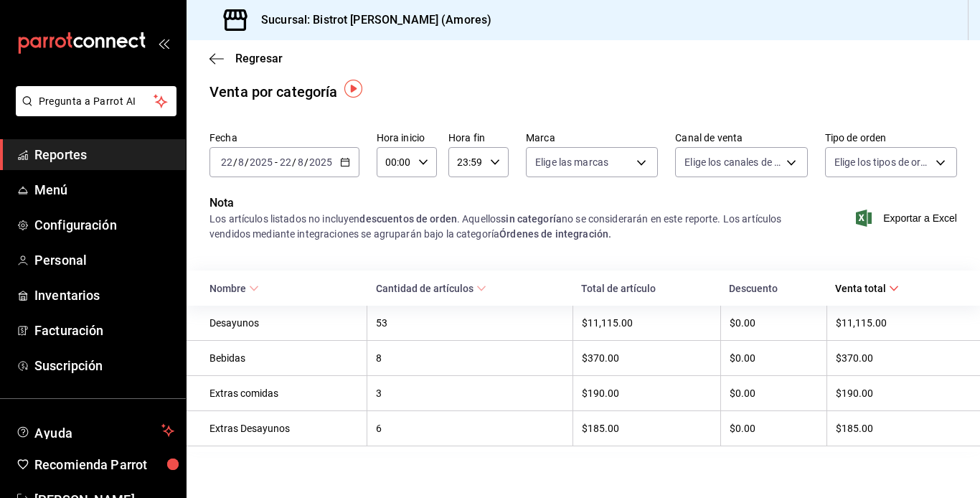 This screenshot has width=980, height=498. Describe the element at coordinates (95, 431) in the screenshot. I see `span: Ayuda` at that location.